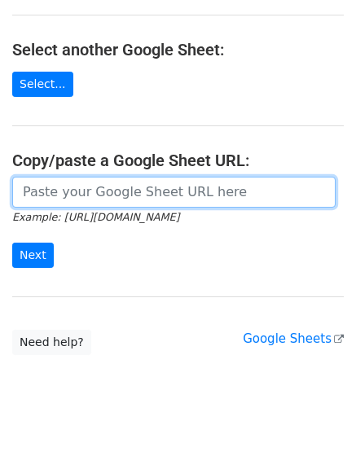 This screenshot has width=356, height=469. I want to click on h4: Copy/paste a Google Sheet URL:, so click(178, 161).